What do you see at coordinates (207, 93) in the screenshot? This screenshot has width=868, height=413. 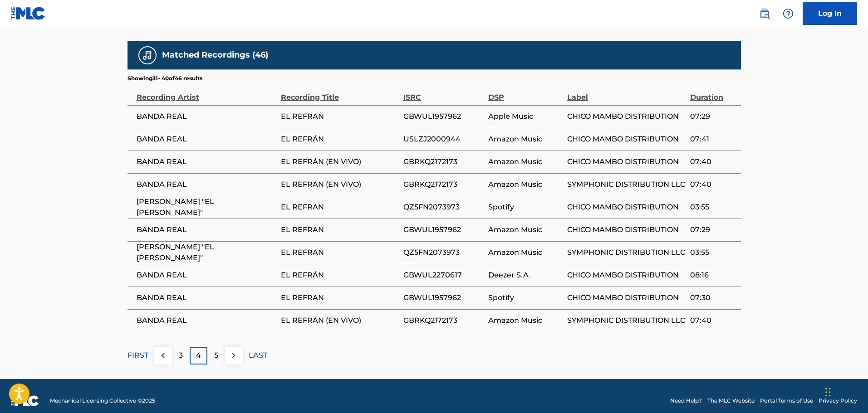 I see `div: Recording Artist` at bounding box center [207, 93].